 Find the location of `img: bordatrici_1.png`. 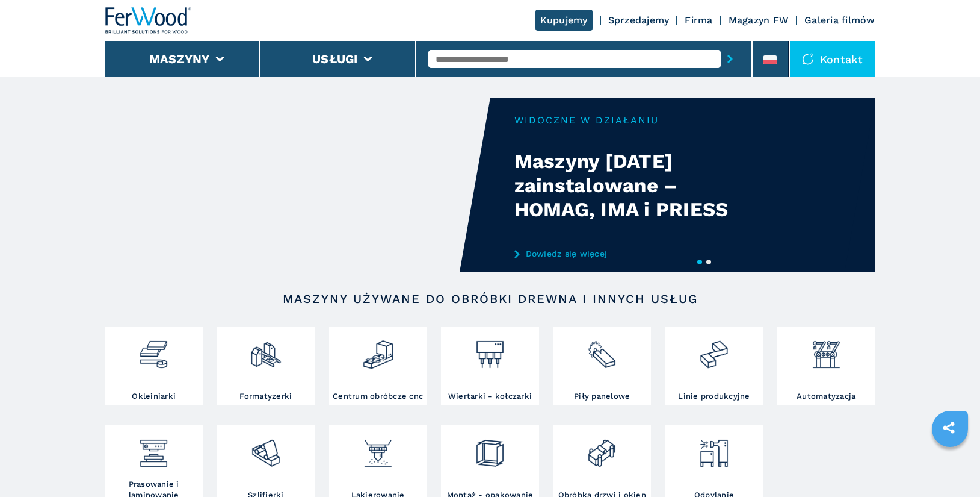

img: bordatrici_1.png is located at coordinates (153, 350).